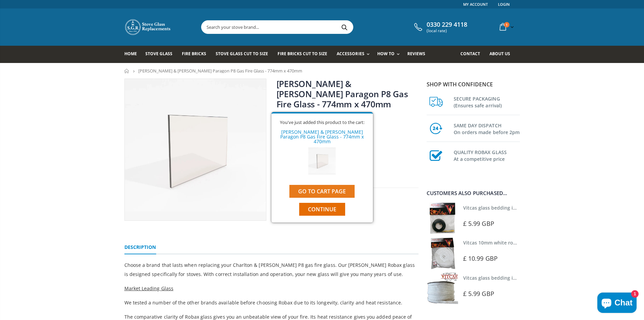 The image size is (644, 320). What do you see at coordinates (140, 247) in the screenshot?
I see `a: Description` at bounding box center [140, 247].